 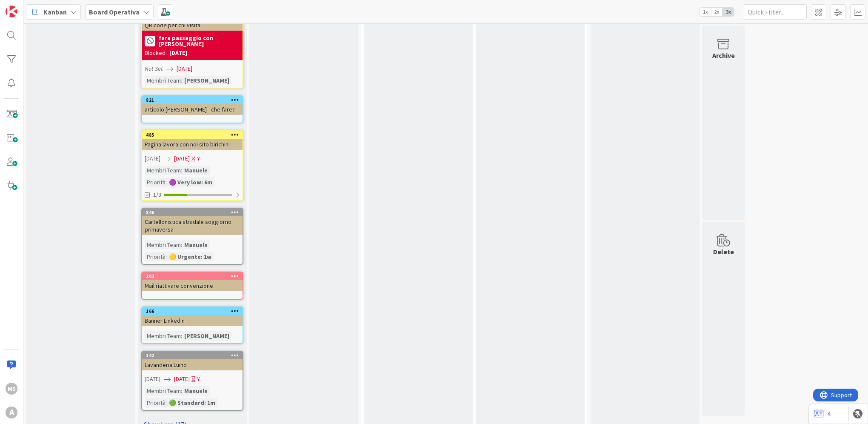 What do you see at coordinates (191, 182) in the screenshot?
I see `div: 🟣 Very low: 6m` at bounding box center [191, 182].